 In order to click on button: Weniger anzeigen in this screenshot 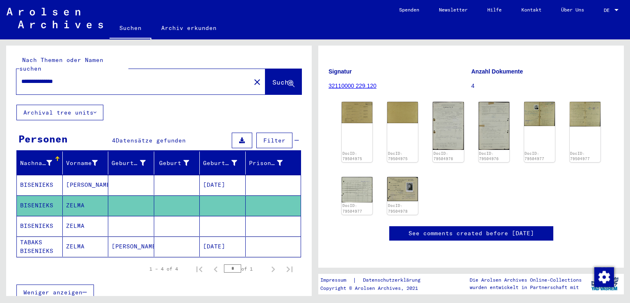, I will do `click(55, 292)`.